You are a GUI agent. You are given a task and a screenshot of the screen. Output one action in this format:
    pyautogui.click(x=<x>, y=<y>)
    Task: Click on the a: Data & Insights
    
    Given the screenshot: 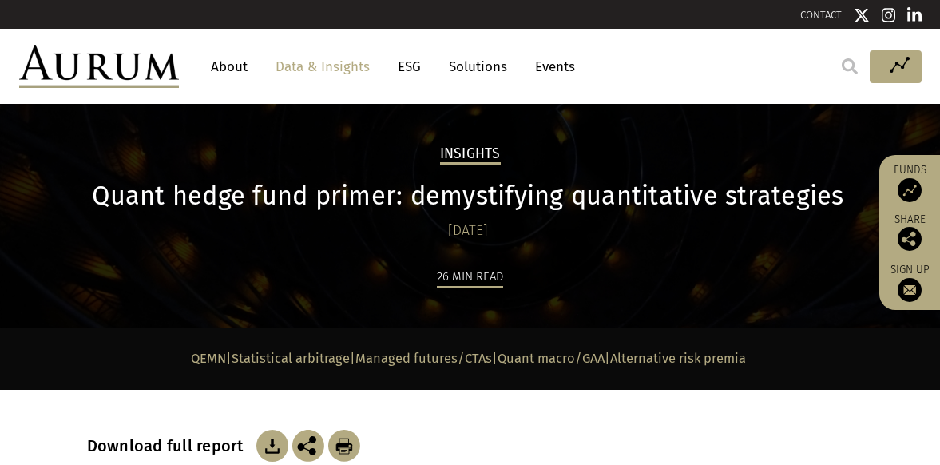 What is the action you would take?
    pyautogui.click(x=323, y=66)
    